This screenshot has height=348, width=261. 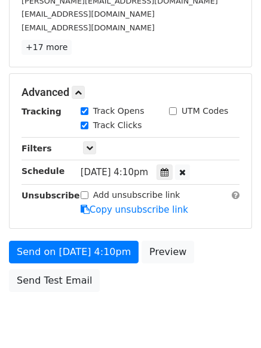 I want to click on strong: Unsubscribe, so click(x=51, y=196).